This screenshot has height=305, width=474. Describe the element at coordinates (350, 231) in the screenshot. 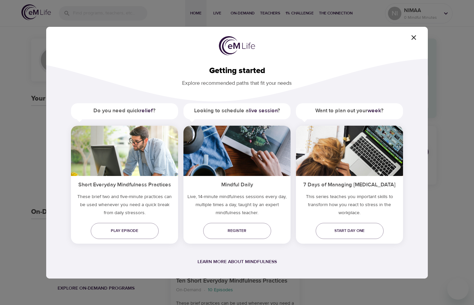

I see `a: Start day one` at that location.